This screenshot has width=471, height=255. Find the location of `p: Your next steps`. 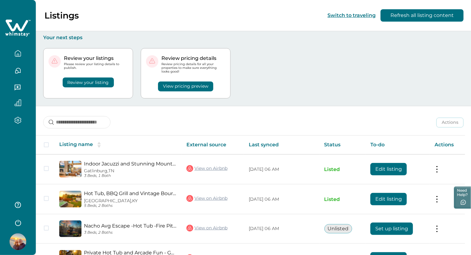

p: Your next steps is located at coordinates (253, 38).